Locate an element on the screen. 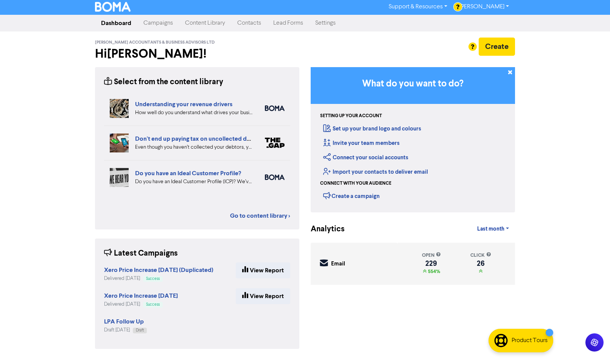  h3: What do you want to do? is located at coordinates (413, 84).